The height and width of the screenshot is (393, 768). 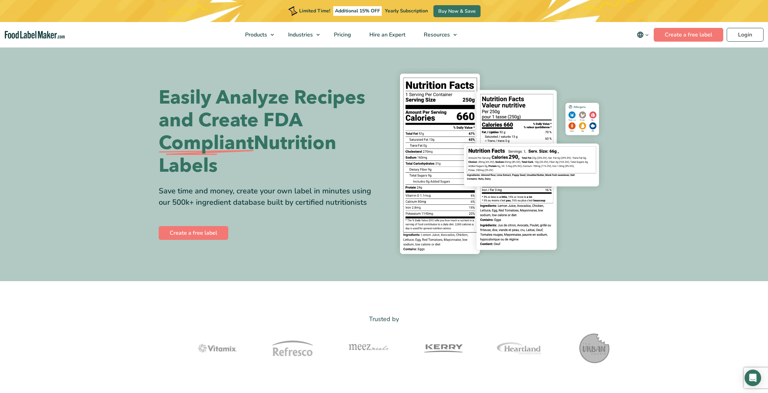 I want to click on span: Yearly Subscription, so click(x=406, y=11).